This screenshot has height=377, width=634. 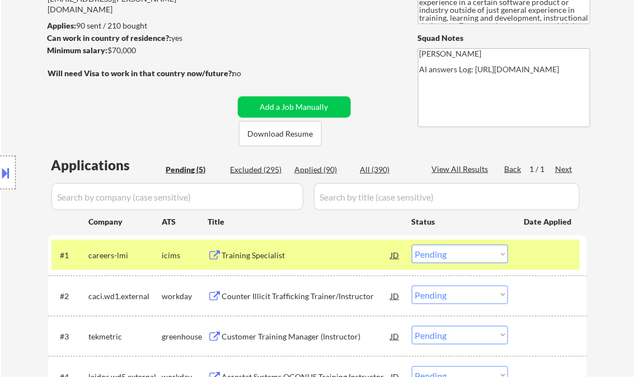 I want to click on div: Title, so click(x=304, y=222).